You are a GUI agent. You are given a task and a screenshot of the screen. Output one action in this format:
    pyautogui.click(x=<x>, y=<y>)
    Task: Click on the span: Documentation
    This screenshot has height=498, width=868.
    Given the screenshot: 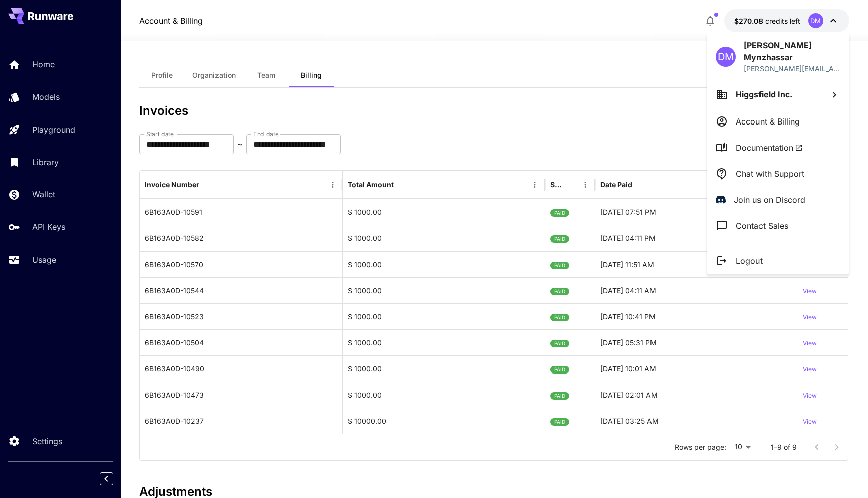 What is the action you would take?
    pyautogui.click(x=769, y=148)
    